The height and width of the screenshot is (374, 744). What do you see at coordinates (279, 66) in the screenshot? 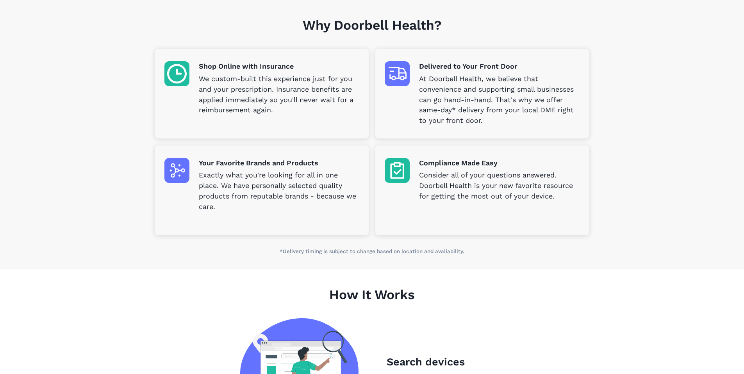
I see `p: Shop Online with Insurance` at bounding box center [279, 66].